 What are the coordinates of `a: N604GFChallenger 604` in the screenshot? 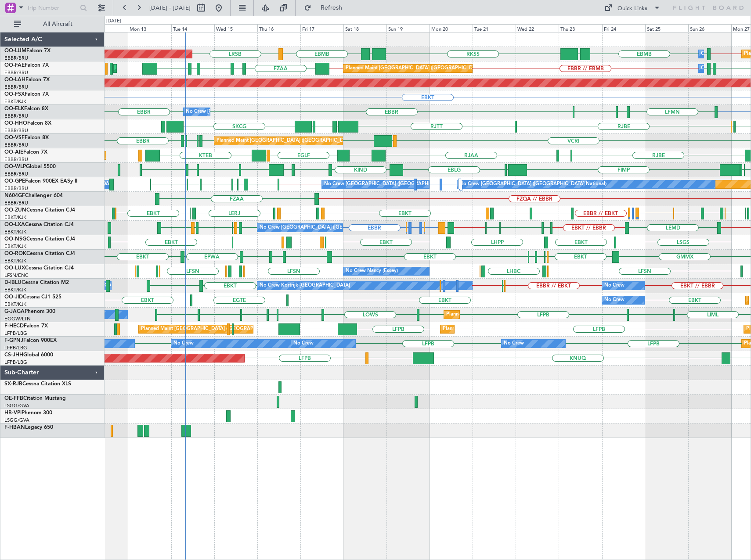 It's located at (34, 196).